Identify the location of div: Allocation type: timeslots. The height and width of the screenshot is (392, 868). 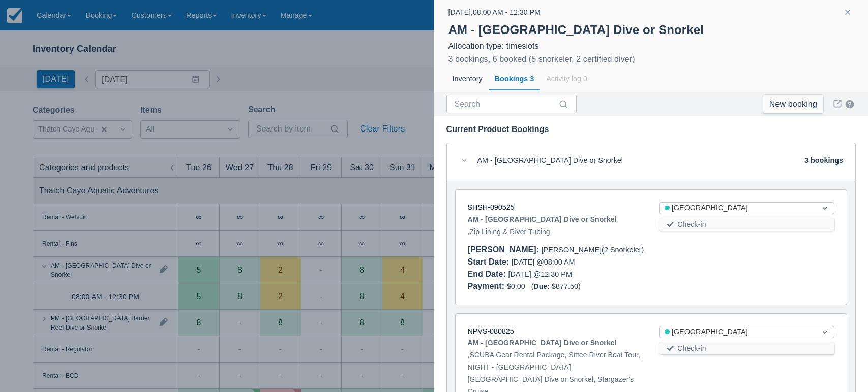
(651, 46).